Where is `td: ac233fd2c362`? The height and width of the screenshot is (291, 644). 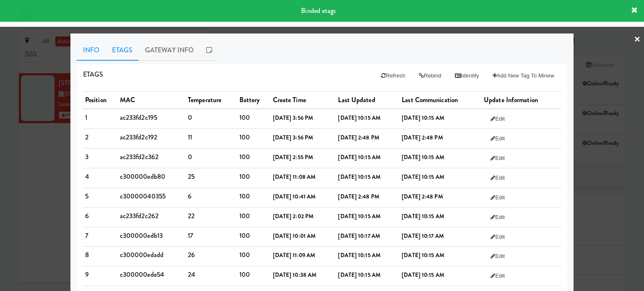 td: ac233fd2c362 is located at coordinates (152, 158).